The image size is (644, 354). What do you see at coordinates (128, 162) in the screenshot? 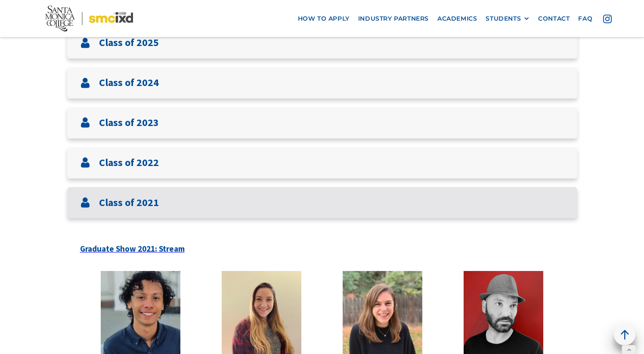
I see `h3: Class of 2022` at bounding box center [128, 162].